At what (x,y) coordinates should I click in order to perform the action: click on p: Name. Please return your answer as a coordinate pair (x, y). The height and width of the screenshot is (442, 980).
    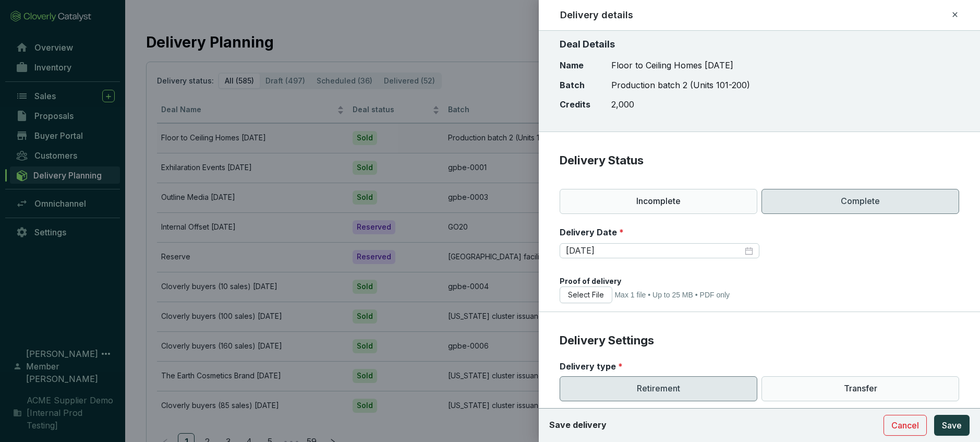
    Looking at the image, I should click on (575, 66).